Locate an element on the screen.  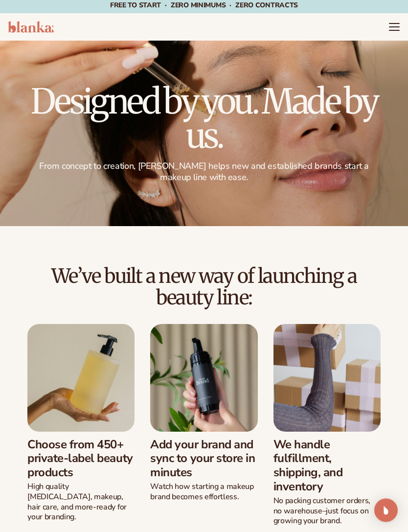
h1: Designed by you. Made by us. is located at coordinates (204, 119).